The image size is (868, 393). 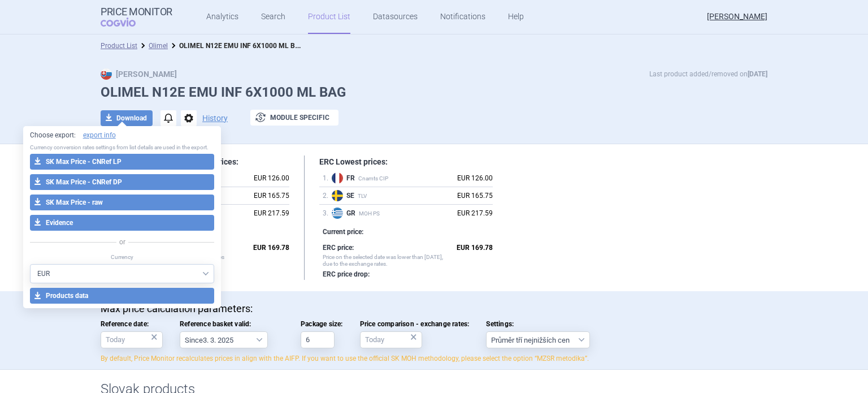 I want to click on a: Olimel, so click(x=158, y=46).